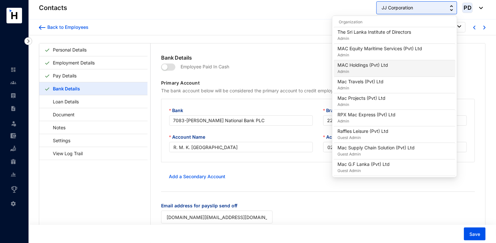 This screenshot has height=243, width=496. Describe the element at coordinates (70, 50) in the screenshot. I see `a: Personal Details` at that location.